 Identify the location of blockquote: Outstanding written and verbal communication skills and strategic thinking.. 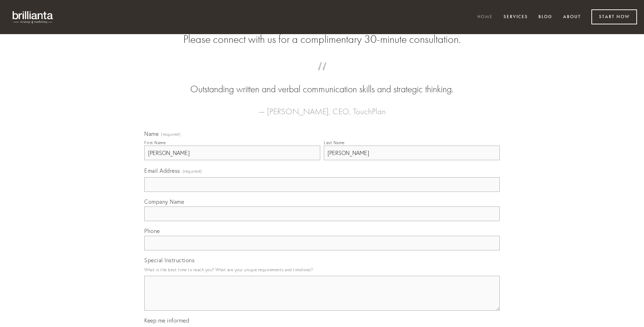
(322, 83).